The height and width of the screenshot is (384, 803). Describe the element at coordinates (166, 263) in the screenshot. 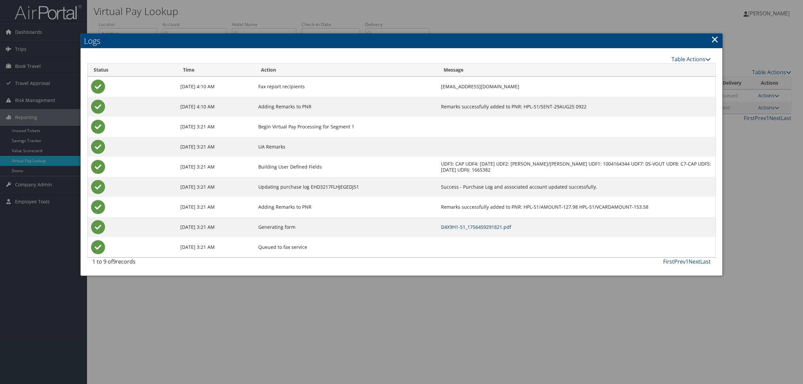

I see `div: 1 to 9 of records` at that location.